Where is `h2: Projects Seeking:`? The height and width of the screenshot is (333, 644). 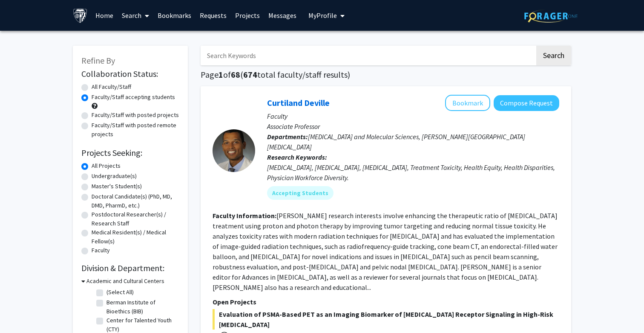
h2: Projects Seeking: is located at coordinates (130, 153).